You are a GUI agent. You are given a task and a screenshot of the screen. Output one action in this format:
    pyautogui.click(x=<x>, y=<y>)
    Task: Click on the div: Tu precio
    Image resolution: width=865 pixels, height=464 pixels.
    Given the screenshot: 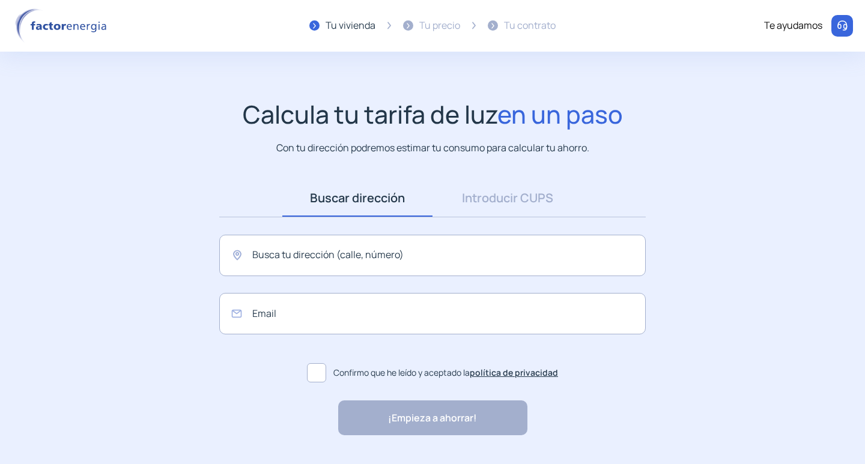 What is the action you would take?
    pyautogui.click(x=440, y=26)
    